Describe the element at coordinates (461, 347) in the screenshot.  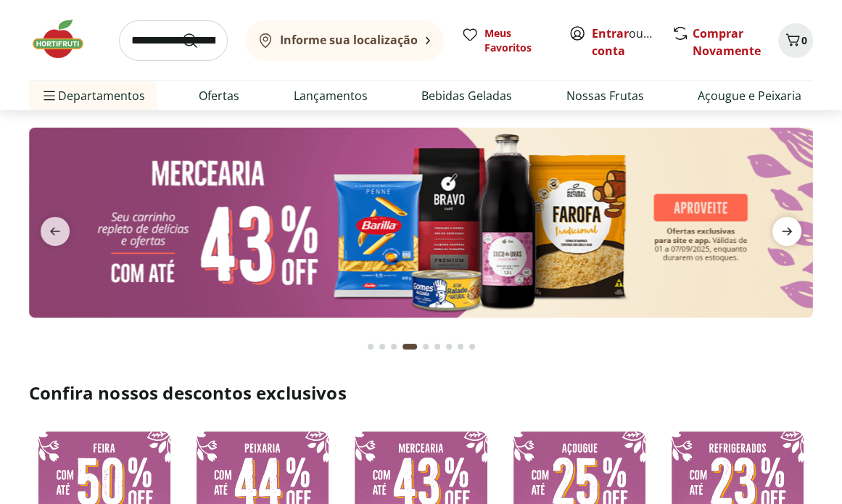
I see `button: Go to page 8 from fs-carousel` at that location.